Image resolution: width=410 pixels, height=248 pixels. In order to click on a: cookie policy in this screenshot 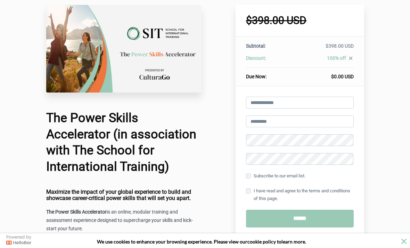, I will do `click(262, 241)`.